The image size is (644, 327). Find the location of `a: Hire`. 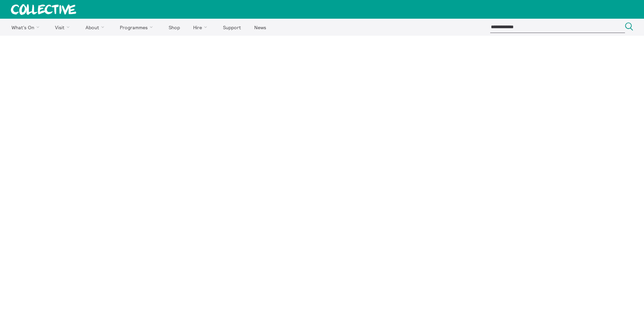

a: Hire is located at coordinates (202, 27).